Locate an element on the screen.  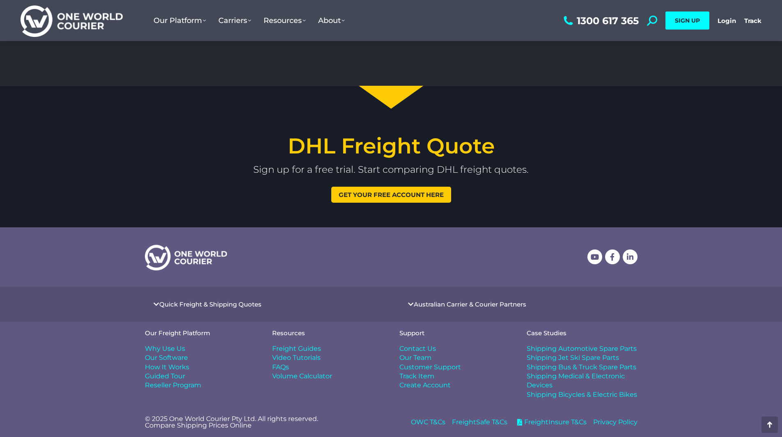
span: Shipping Jet Ski Spare Parts is located at coordinates (572, 358).